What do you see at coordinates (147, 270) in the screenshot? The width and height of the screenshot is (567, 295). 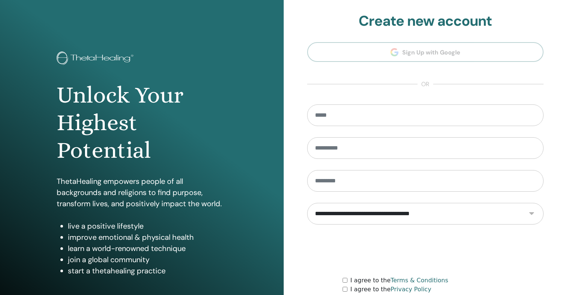 I see `li: start a thetahealing practice` at bounding box center [147, 270].